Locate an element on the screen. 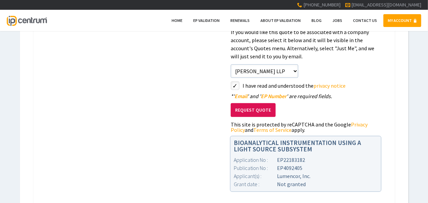 This screenshot has width=428, height=203. a: IP Centrum is located at coordinates (27, 20).